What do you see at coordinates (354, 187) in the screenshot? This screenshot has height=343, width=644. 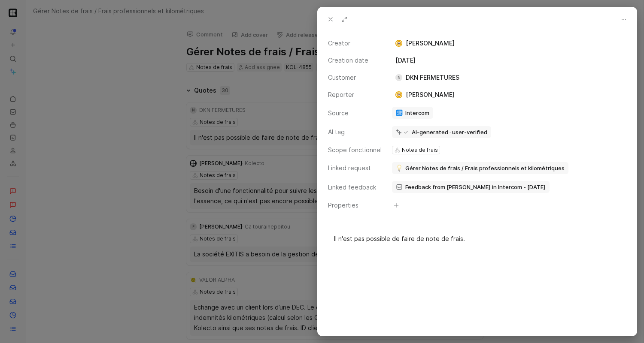 I see `div: Linked feedback` at bounding box center [354, 187].